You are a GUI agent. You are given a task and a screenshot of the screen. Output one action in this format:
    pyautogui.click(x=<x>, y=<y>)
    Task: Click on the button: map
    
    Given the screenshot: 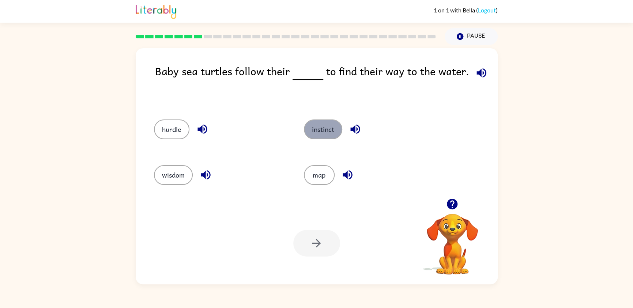 What is the action you would take?
    pyautogui.click(x=319, y=175)
    